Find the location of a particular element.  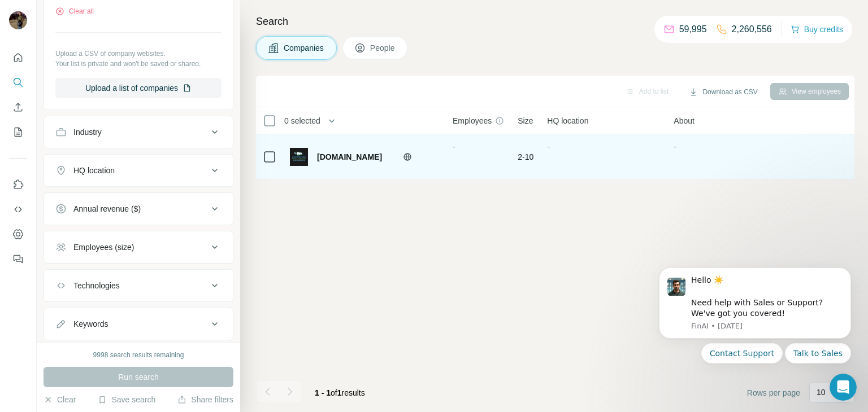

span: HQ location is located at coordinates (567, 121).